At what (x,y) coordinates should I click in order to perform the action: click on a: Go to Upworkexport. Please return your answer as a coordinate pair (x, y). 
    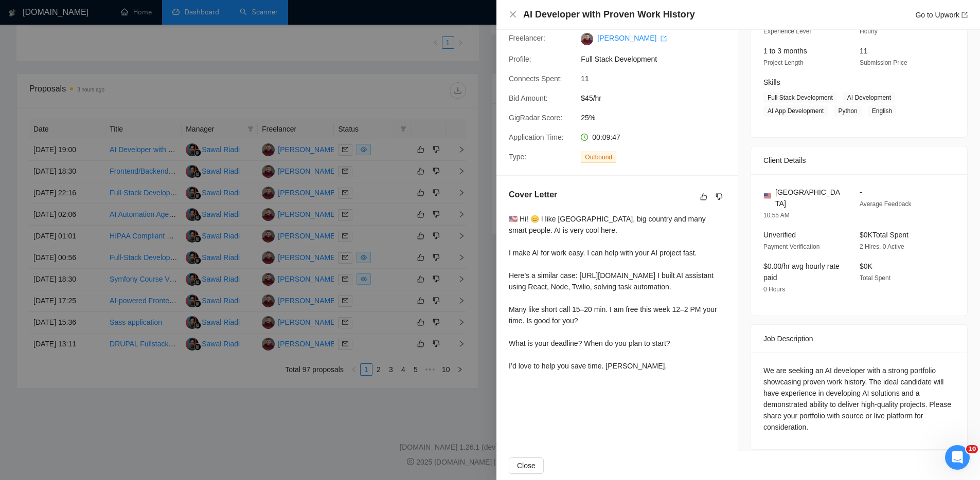
    Looking at the image, I should click on (941, 15).